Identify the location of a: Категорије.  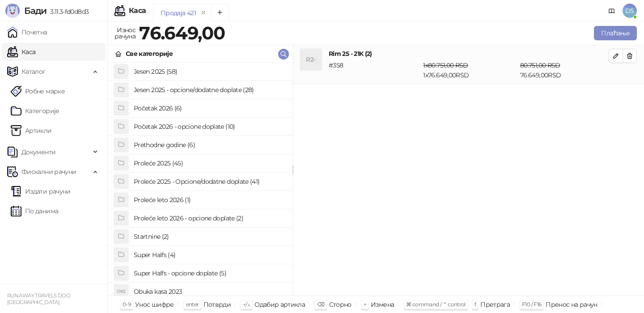
(35, 111).